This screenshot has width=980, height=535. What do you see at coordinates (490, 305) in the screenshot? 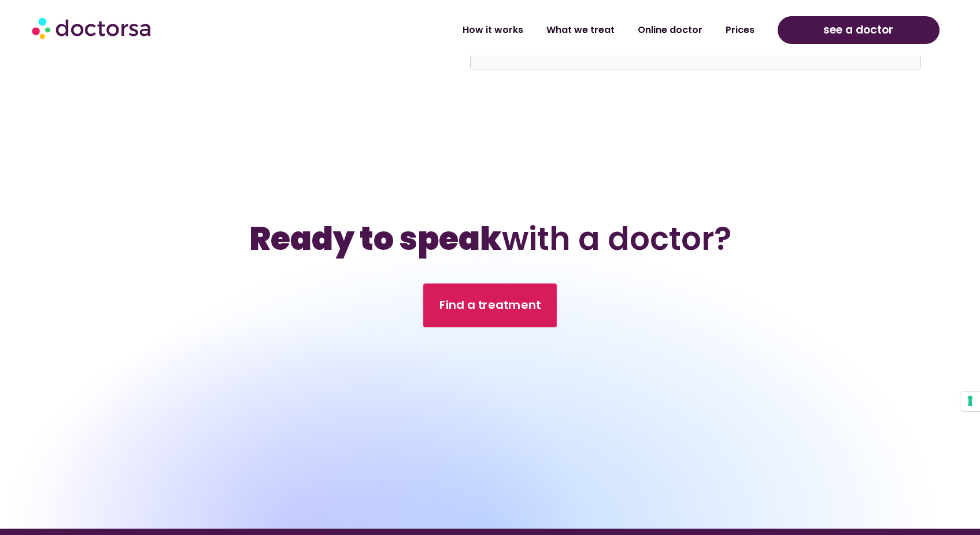
I see `a: Find a treatment` at bounding box center [490, 305].